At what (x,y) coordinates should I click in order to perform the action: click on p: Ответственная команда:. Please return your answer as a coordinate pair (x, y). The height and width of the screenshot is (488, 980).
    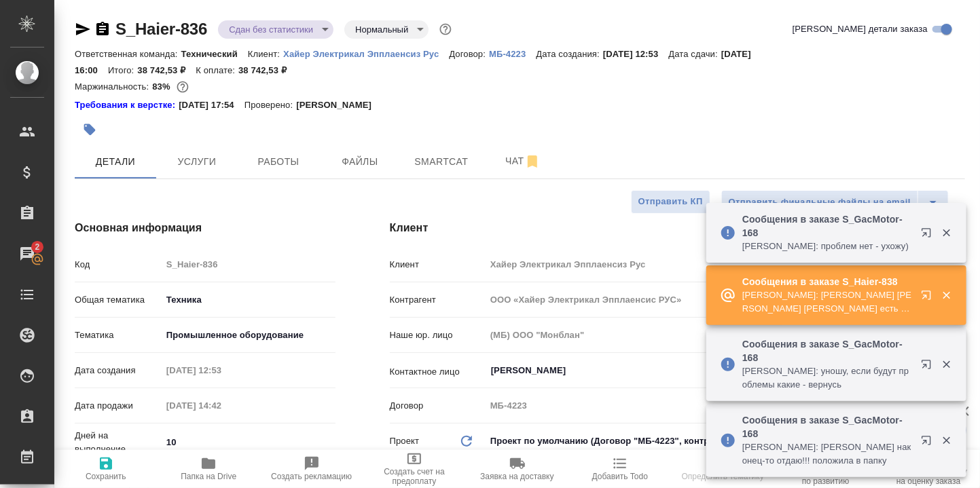
    Looking at the image, I should click on (127, 53).